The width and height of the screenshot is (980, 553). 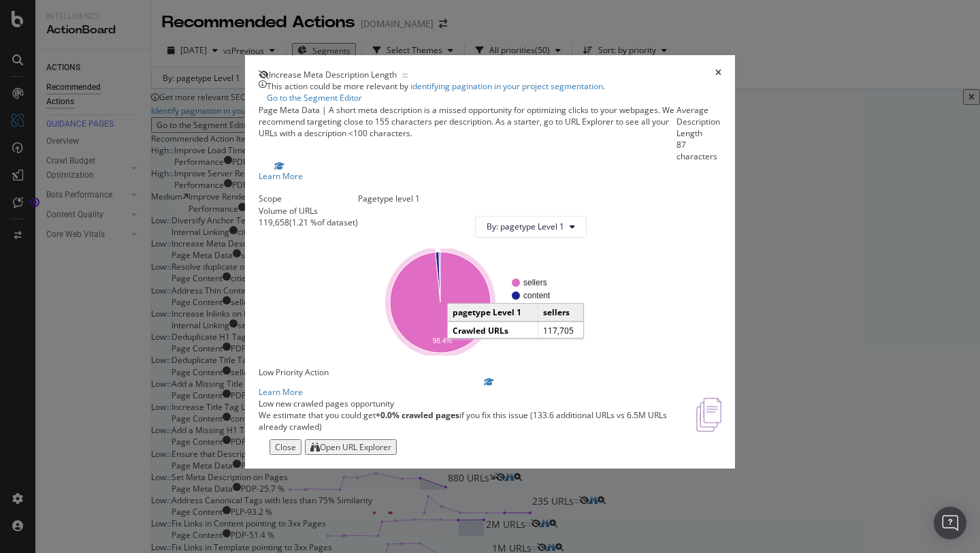 I want to click on p: We estimate that you could get if you fix this issue (133.6 additional URLs vs 6.5M URLs already ..., so click(x=478, y=421).